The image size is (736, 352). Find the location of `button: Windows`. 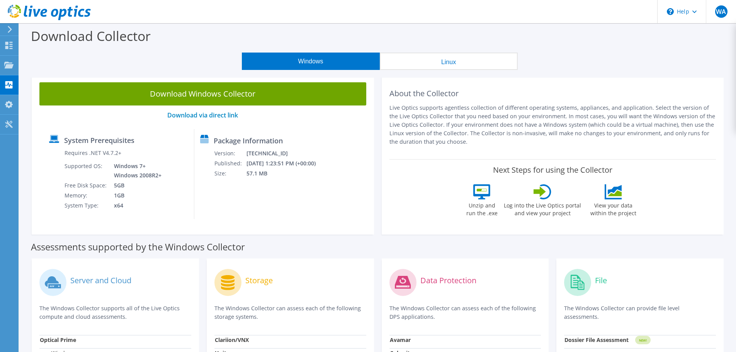

button: Windows is located at coordinates (311, 61).